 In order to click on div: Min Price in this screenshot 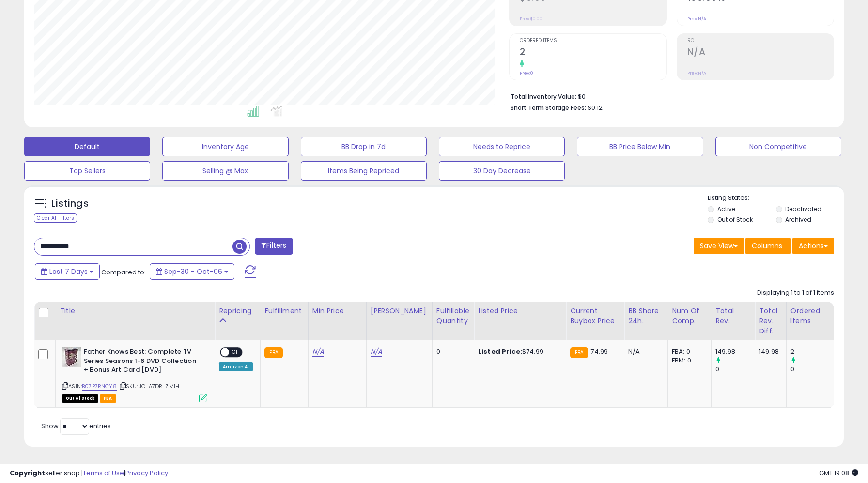, I will do `click(337, 311)`.